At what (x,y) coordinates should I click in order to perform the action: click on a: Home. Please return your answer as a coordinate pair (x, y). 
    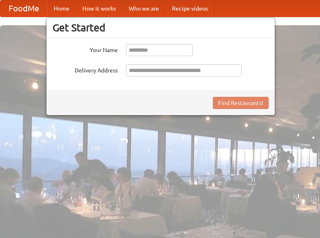
    Looking at the image, I should click on (62, 9).